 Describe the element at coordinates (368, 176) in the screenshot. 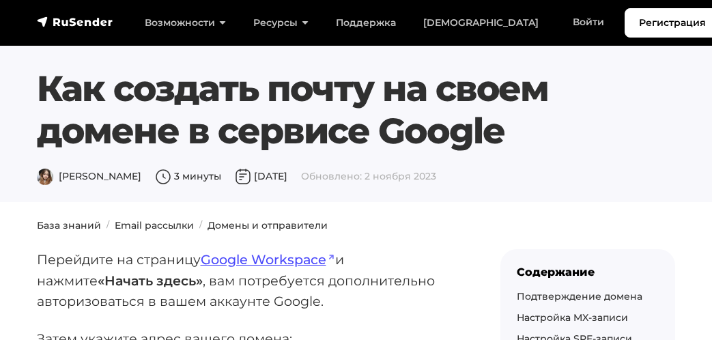

I see `span: Обновлено: 2 ноября 2023` at that location.